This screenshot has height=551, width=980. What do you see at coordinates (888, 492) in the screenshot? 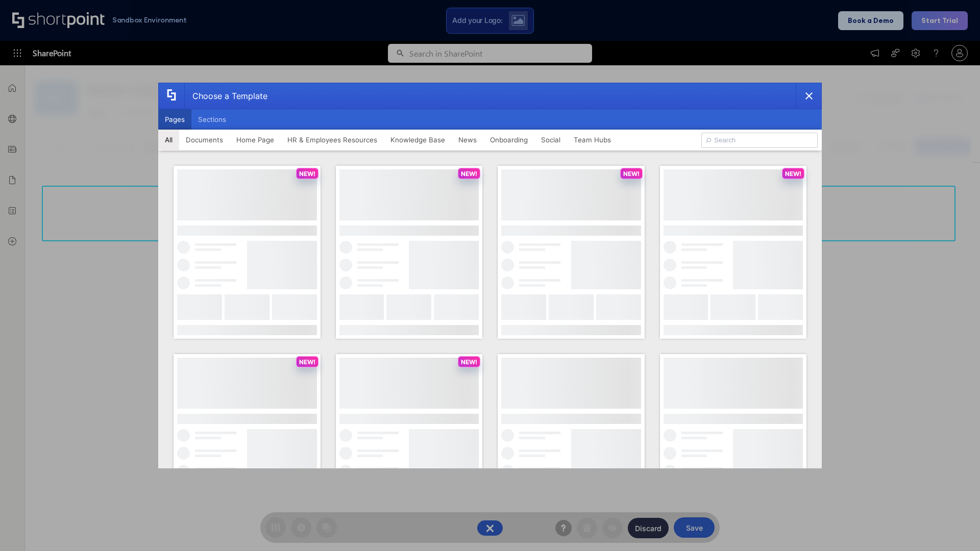
I see `div: Chat Widget` at bounding box center [888, 492].